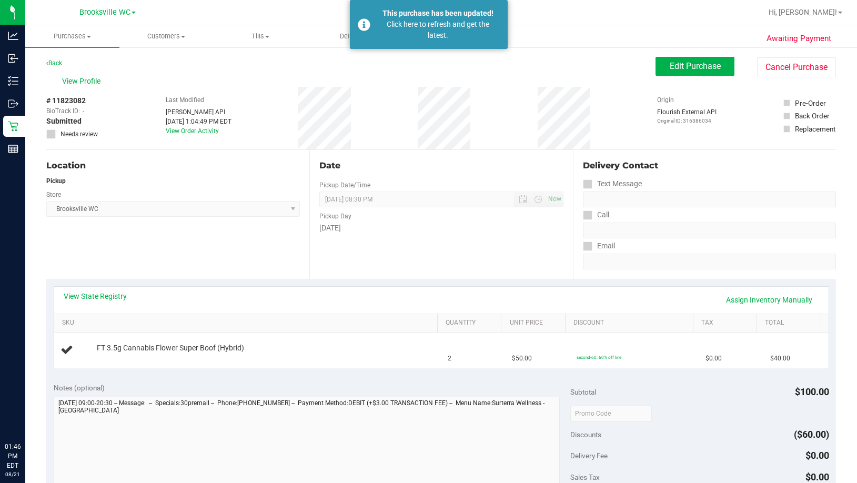 This screenshot has width=857, height=483. Describe the element at coordinates (596, 215) in the screenshot. I see `label: Call` at that location.